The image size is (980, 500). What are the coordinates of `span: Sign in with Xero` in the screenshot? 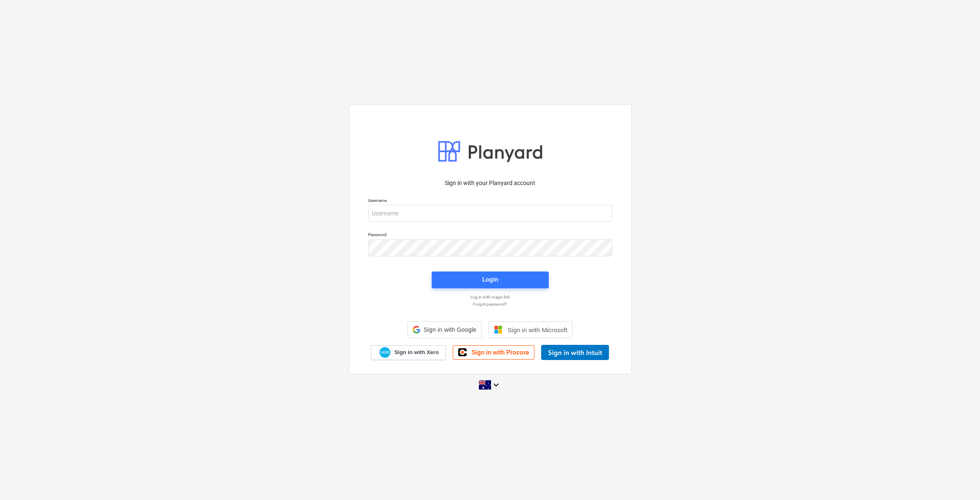 It's located at (416, 352).